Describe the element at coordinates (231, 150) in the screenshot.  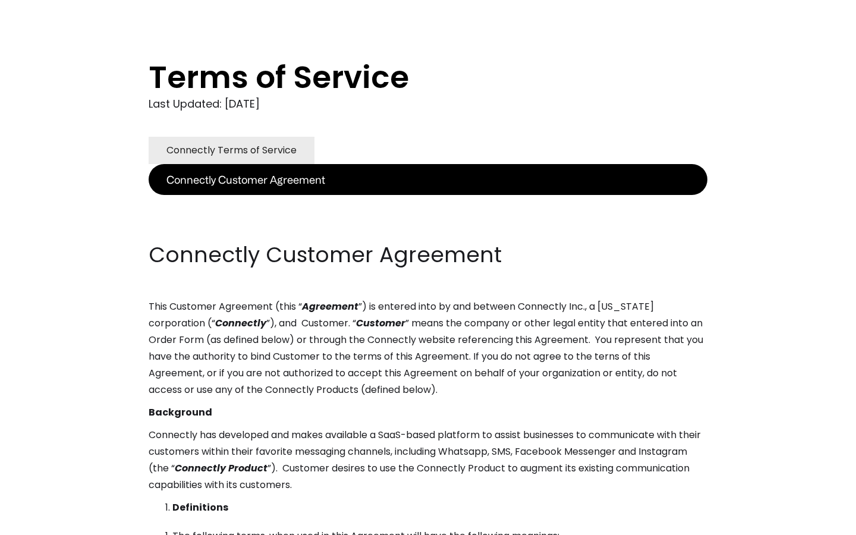
I see `div: Connectly Terms of Service` at that location.